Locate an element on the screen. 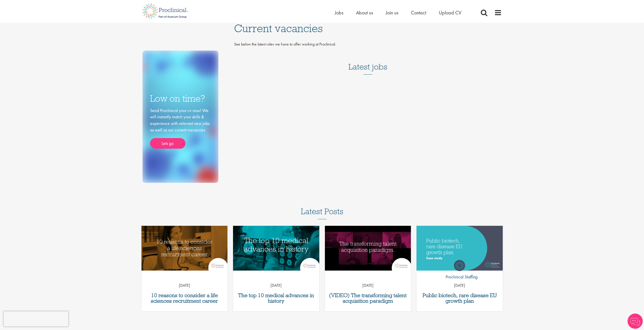 The image size is (644, 330). img: Chatbot is located at coordinates (636, 321).